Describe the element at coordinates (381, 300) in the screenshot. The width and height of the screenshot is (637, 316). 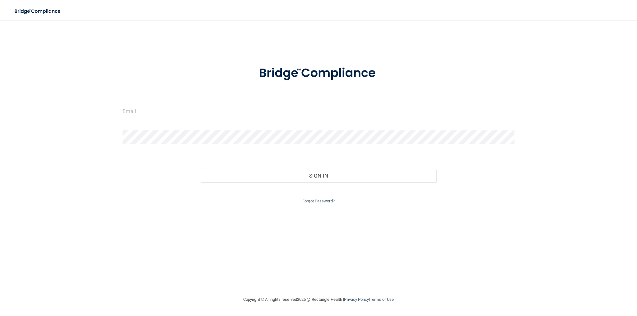
I see `a: Terms of Use` at that location.